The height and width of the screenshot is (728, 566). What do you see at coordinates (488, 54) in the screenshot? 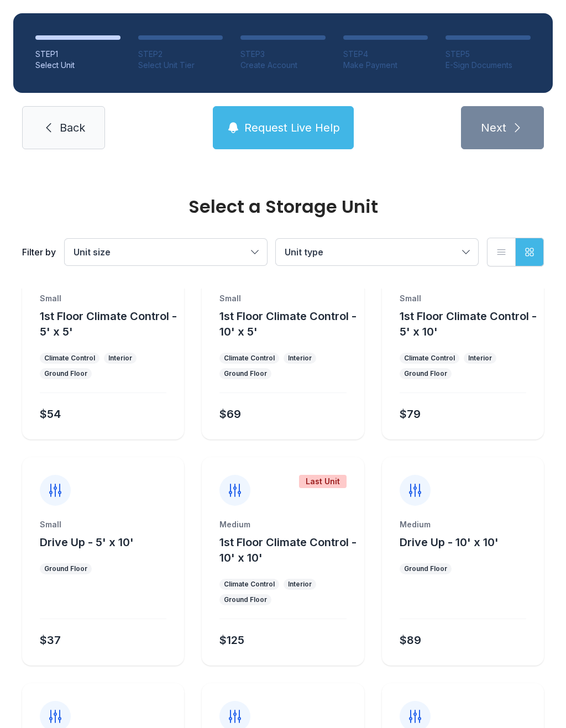
I see `div: STEP 5` at bounding box center [488, 54].